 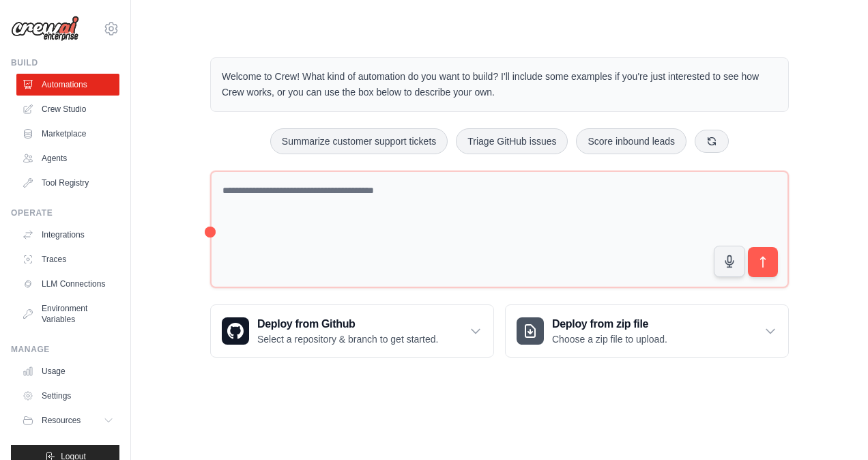 What do you see at coordinates (65, 63) in the screenshot?
I see `div: Build` at bounding box center [65, 63].